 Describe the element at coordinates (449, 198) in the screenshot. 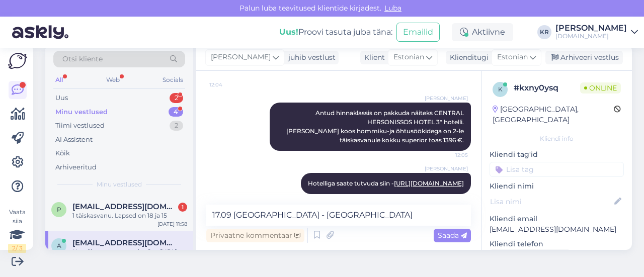

I see `span: 12:06` at that location.